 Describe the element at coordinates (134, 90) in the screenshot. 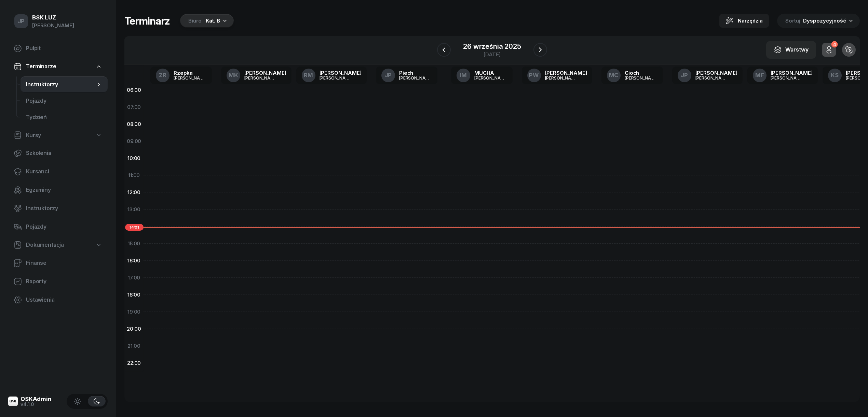

I see `div: 06:00` at that location.